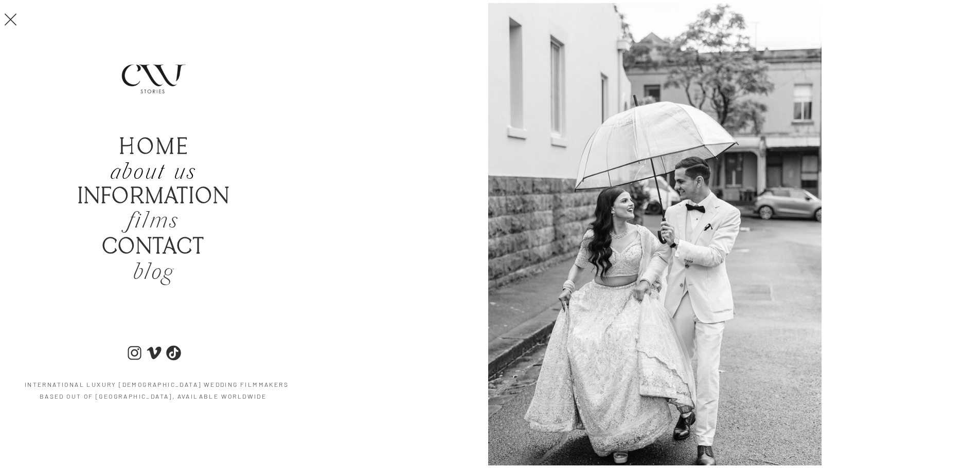 This screenshot has width=980, height=468. Describe the element at coordinates (154, 172) in the screenshot. I see `i: about us` at that location.